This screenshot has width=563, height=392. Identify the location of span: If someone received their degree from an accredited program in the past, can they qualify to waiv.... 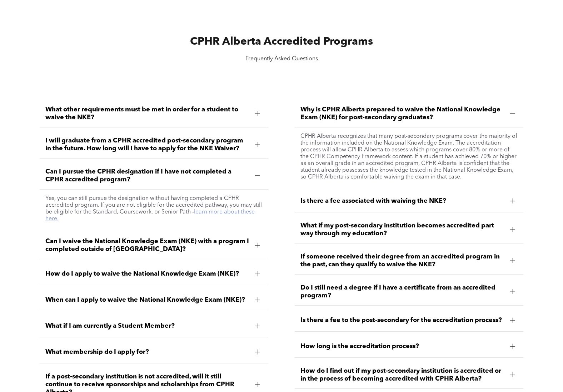
(402, 260).